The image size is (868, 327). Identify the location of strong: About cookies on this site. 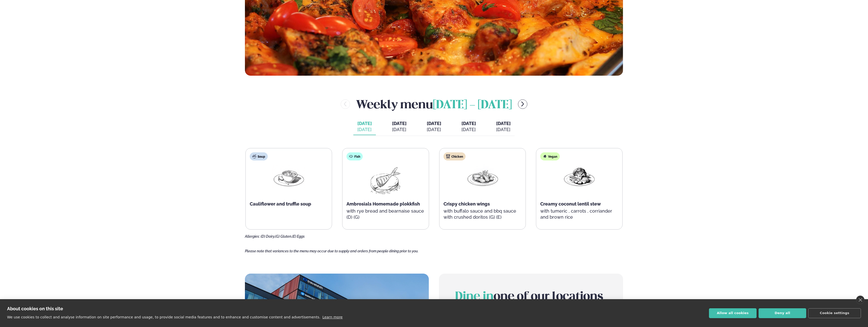
(35, 309).